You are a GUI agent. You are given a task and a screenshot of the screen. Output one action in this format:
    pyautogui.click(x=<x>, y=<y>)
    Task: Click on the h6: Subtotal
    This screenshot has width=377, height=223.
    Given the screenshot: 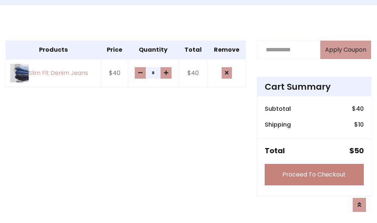 What is the action you would take?
    pyautogui.click(x=278, y=108)
    